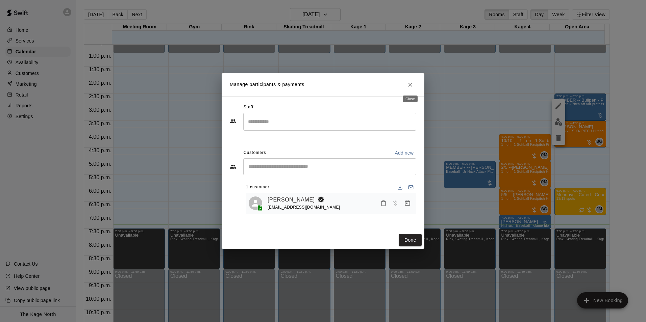 The height and width of the screenshot is (322, 646). Describe the element at coordinates (395, 203) in the screenshot. I see `span: Has not paid` at that location.